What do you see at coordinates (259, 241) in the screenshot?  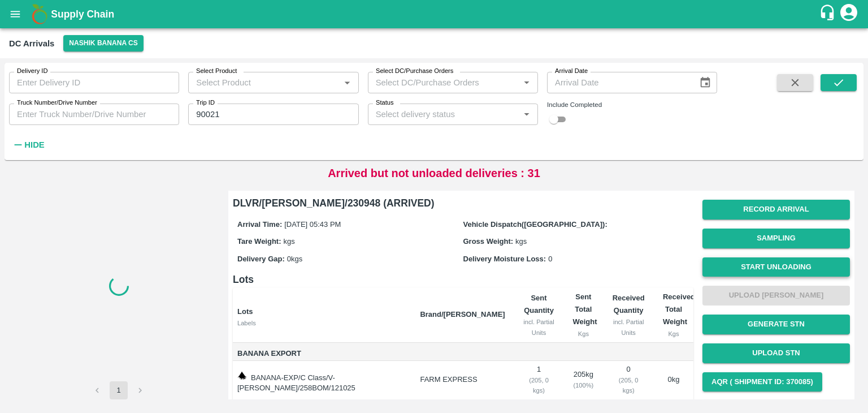 I see `label: Tare Weight:` at bounding box center [259, 241].